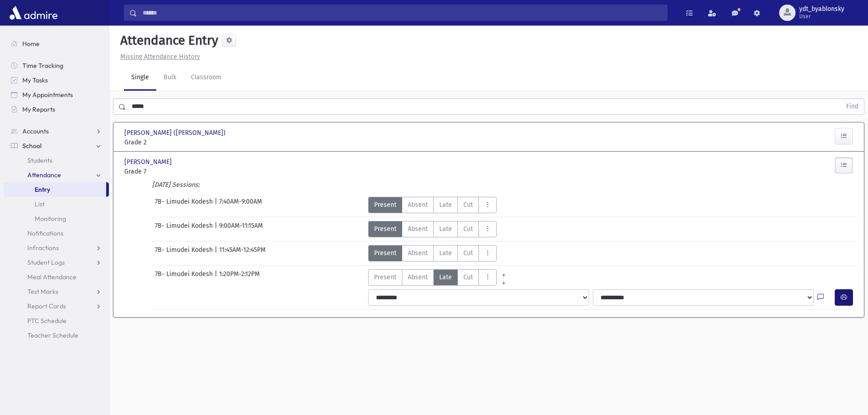 This screenshot has width=868, height=415. Describe the element at coordinates (241, 205) in the screenshot. I see `span: 7:40AM-9:00AM` at that location.